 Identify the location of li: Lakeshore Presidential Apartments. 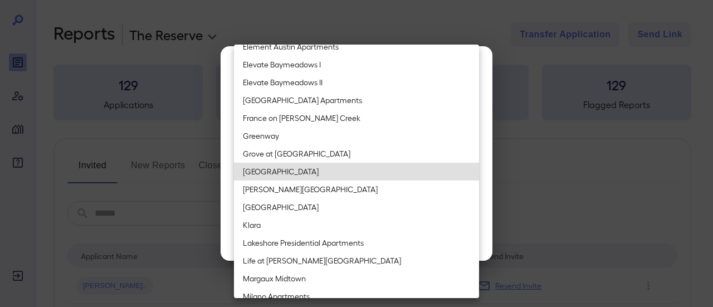
(357, 243).